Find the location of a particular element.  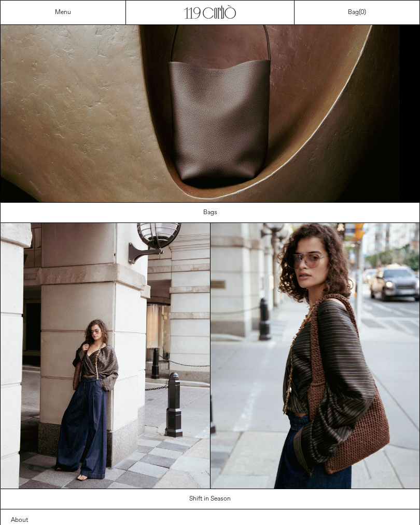

a: Menu is located at coordinates (63, 12).